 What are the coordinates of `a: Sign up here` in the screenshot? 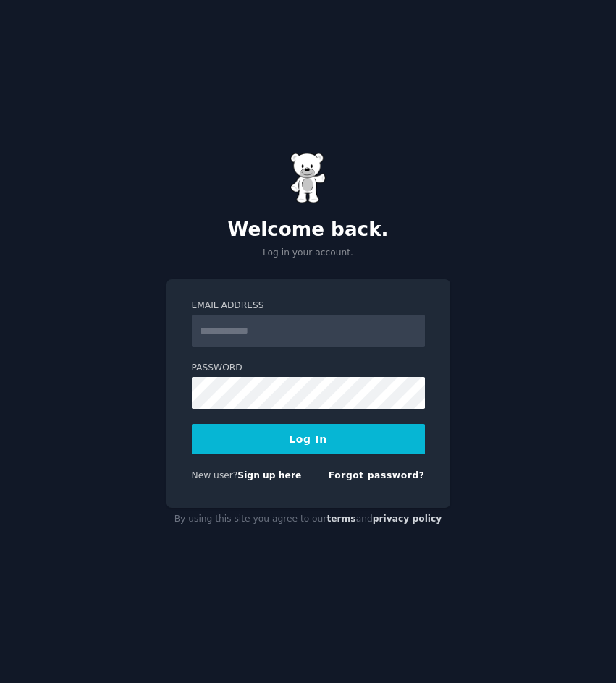 It's located at (269, 475).